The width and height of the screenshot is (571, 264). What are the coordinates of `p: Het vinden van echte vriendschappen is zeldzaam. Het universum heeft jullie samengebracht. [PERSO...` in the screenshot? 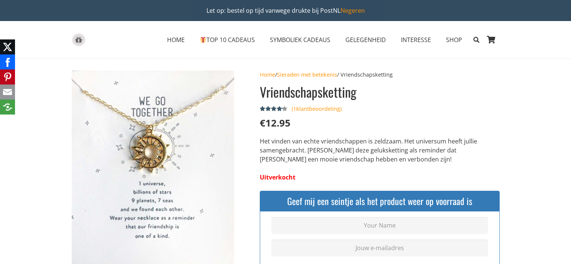 It's located at (379, 150).